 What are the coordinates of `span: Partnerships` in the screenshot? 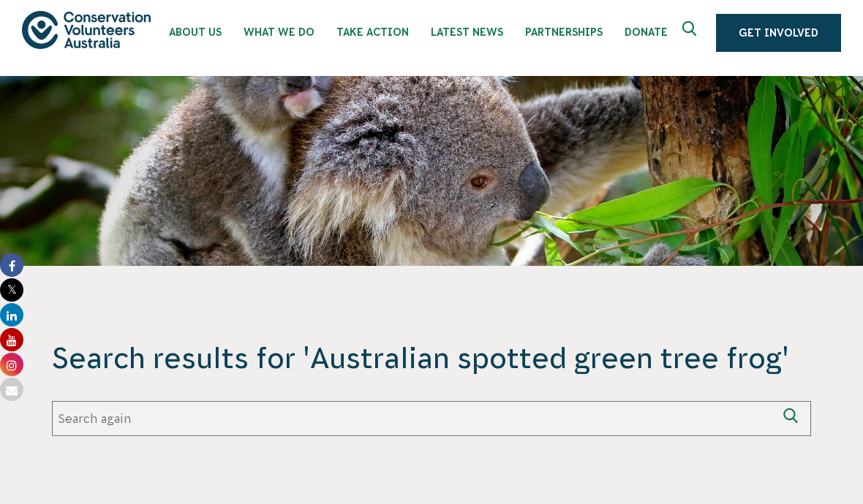 It's located at (564, 32).